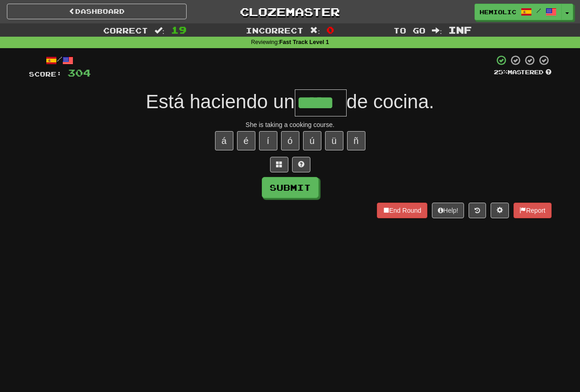  Describe the element at coordinates (477, 211) in the screenshot. I see `button: Round history (alt+y)` at that location.